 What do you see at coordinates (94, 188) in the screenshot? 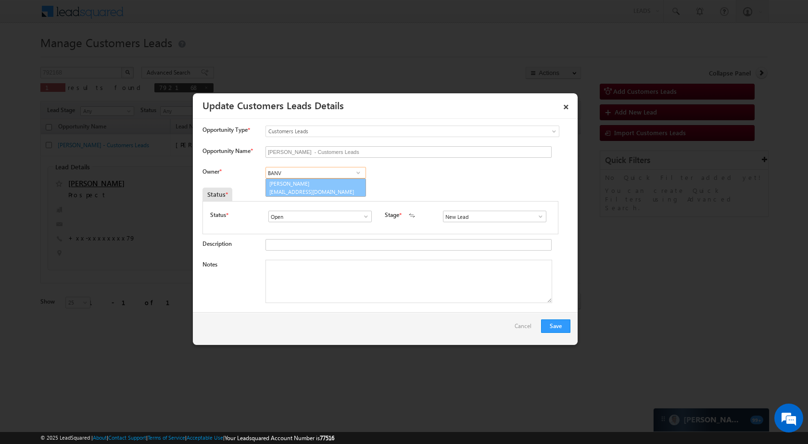
I see `textarea: Type your message and hit 'Enter'` at bounding box center [94, 188].